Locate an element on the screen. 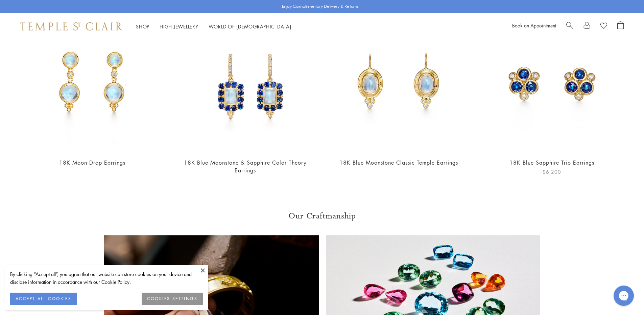 The height and width of the screenshot is (315, 644). a: 18K Blue Moonstone Classic Temple Earrings is located at coordinates (399, 163).